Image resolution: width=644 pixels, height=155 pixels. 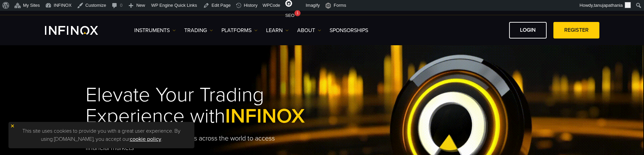 I want to click on a: Learn, so click(x=277, y=30).